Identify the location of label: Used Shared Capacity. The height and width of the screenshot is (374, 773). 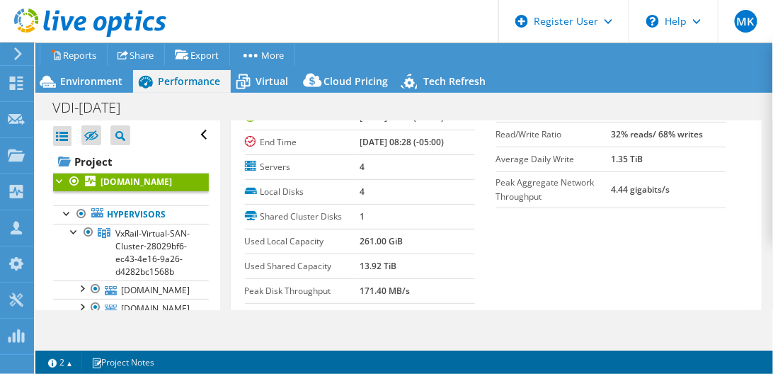
(302, 266).